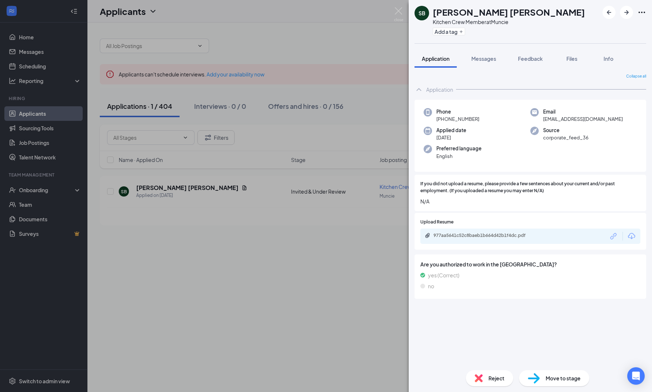 This screenshot has height=392, width=652. Describe the element at coordinates (613, 236) in the screenshot. I see `svg: Link` at that location.